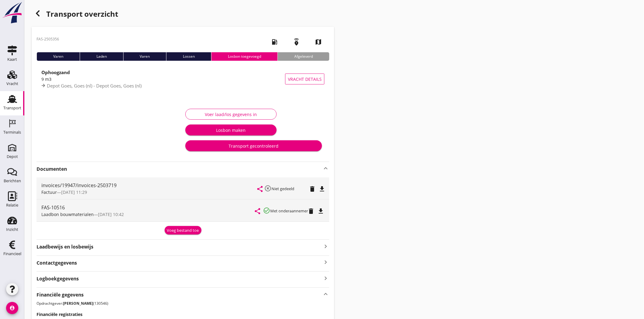  What do you see at coordinates (275, 42) in the screenshot?
I see `i: local_gas_station` at bounding box center [275, 42].